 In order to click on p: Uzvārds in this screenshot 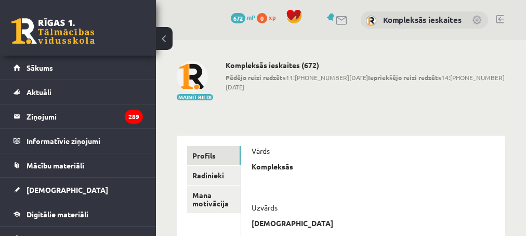, I will do `click(265, 207)`.